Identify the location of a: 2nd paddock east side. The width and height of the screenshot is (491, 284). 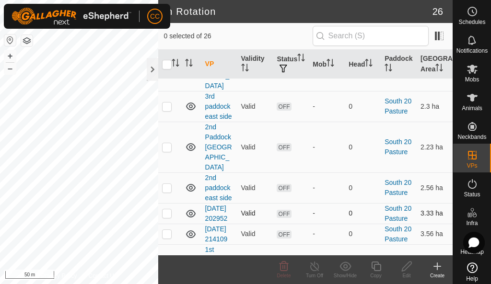
(219, 188).